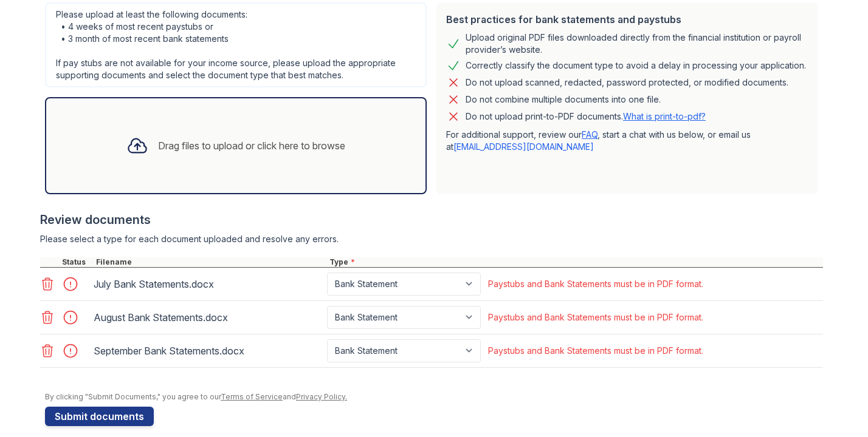 This screenshot has width=868, height=437. What do you see at coordinates (636, 66) in the screenshot?
I see `div: Correctly classify the document type to avoid a delay in processing your application.` at bounding box center [636, 66].